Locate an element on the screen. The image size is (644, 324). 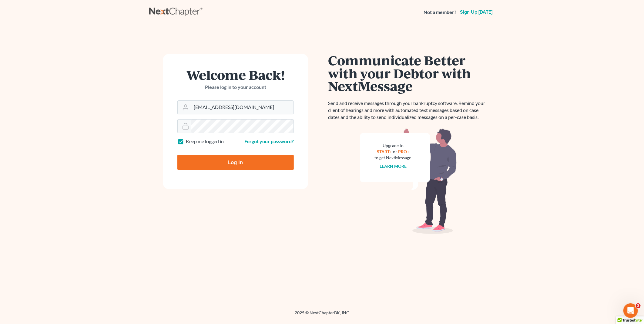
a: PRO+ is located at coordinates (404, 151).